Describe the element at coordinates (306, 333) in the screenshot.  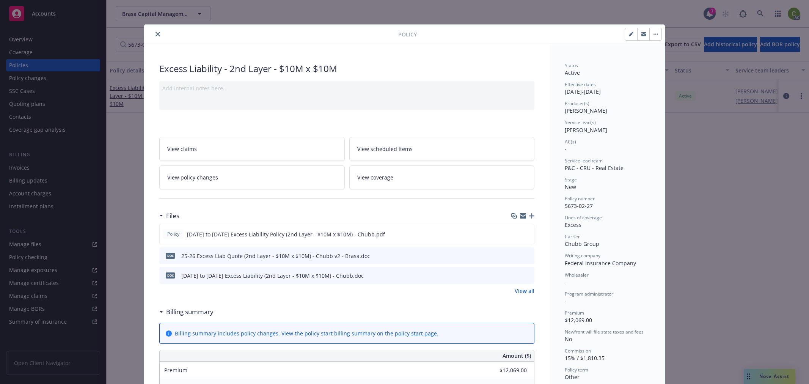
I see `div: Billing summary includes policy changes. View the policy start billing summary on the .` at that location.